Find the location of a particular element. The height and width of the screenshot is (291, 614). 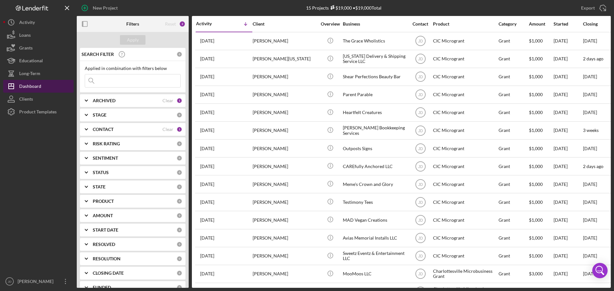

div: Category is located at coordinates (513, 24).